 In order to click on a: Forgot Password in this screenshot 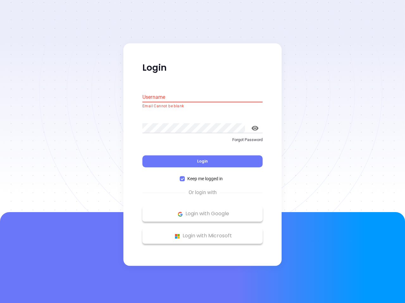, I will do `click(202, 143)`.